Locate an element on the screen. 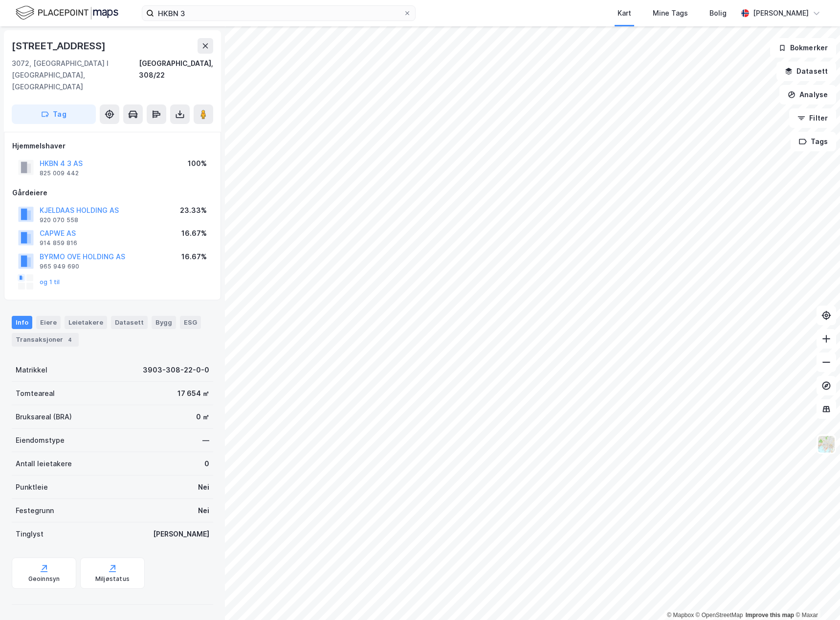 Image resolution: width=840 pixels, height=620 pixels. div: Eiendomstype is located at coordinates (40, 440).